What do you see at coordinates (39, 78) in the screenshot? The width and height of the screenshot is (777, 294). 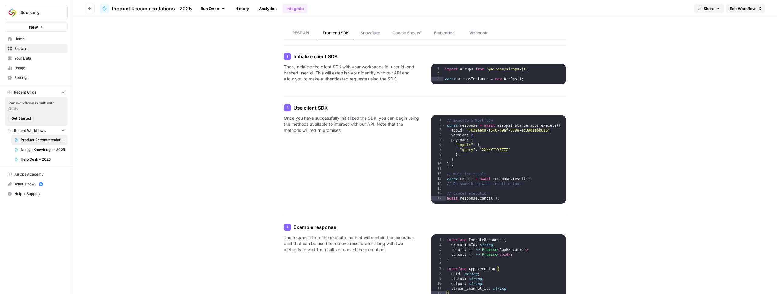 I see `span: Settings` at bounding box center [39, 78].